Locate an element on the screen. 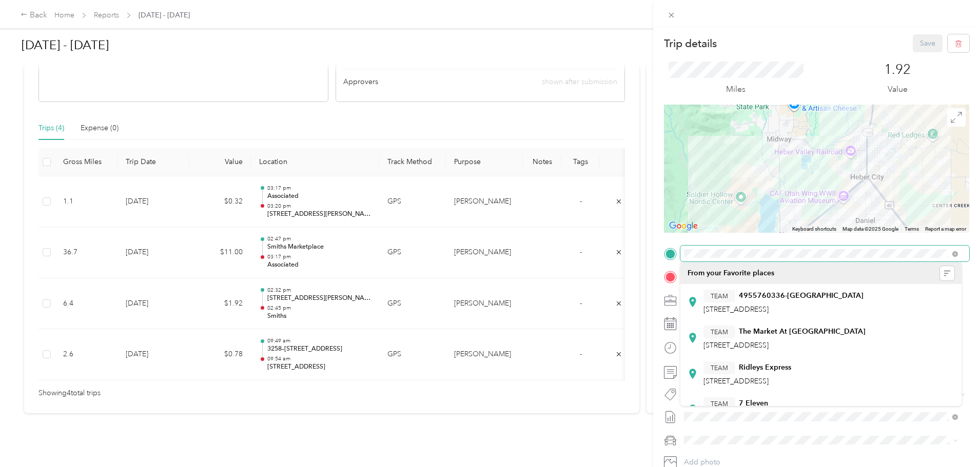  strong: 7 Eleven is located at coordinates (753, 404).